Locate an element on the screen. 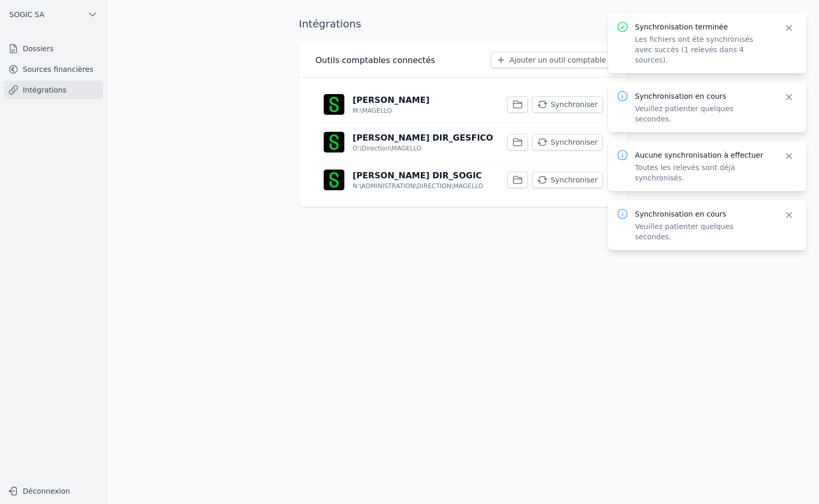  button: Déconnexion is located at coordinates (53, 491).